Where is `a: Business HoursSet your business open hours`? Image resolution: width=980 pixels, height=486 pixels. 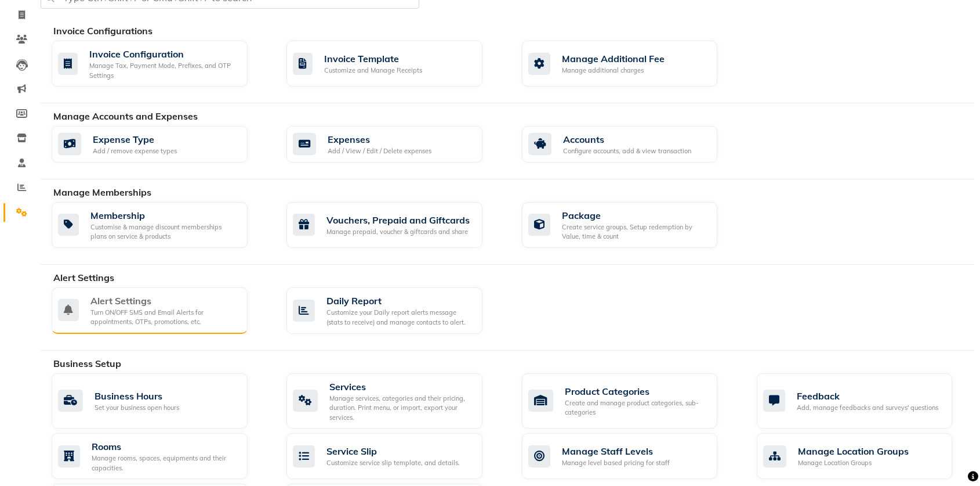 a: Business HoursSet your business open hours is located at coordinates (160, 401).